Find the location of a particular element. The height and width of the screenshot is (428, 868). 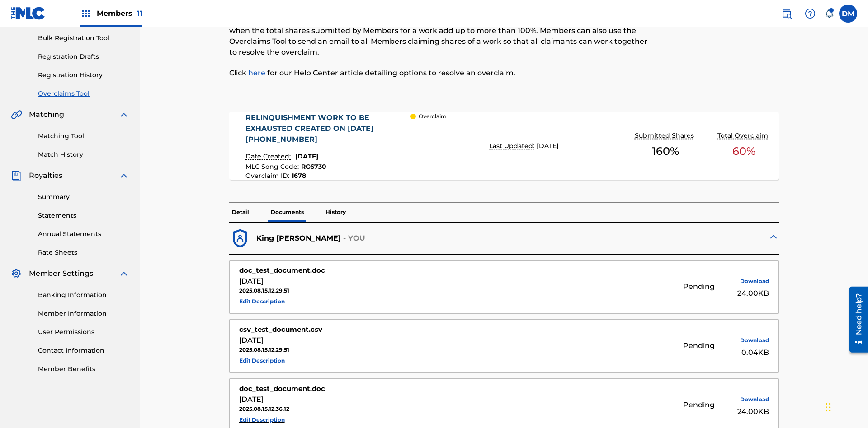

img: Member Settings is located at coordinates (17, 274).